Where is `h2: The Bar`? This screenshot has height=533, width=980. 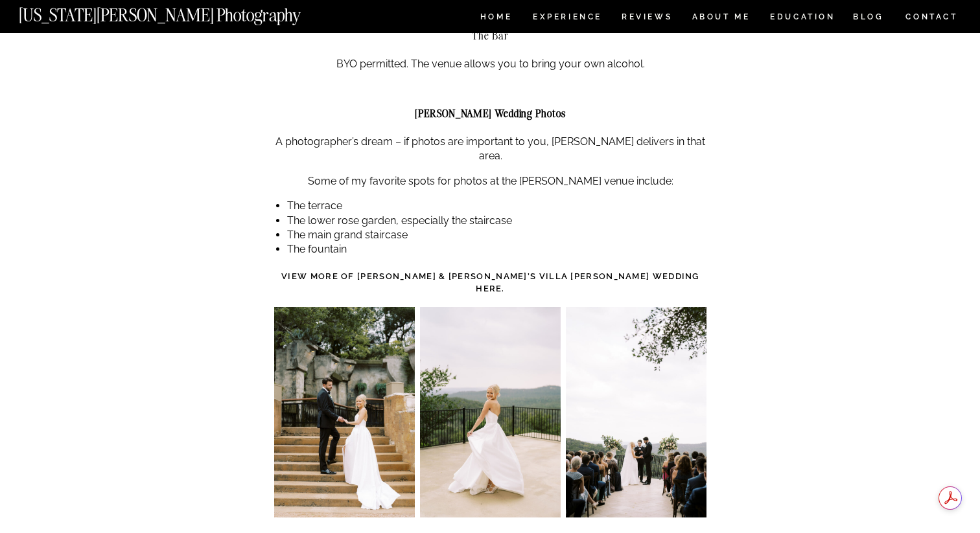 h2: The Bar is located at coordinates (490, 35).